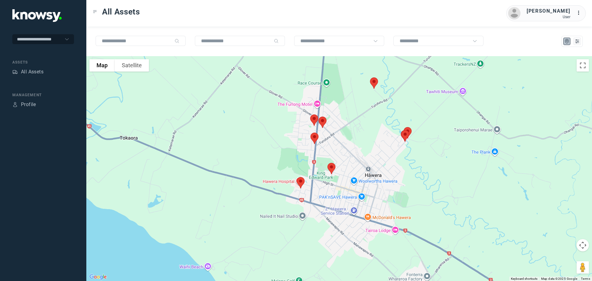  Describe the element at coordinates (37, 15) in the screenshot. I see `img: Application Logo` at that location.